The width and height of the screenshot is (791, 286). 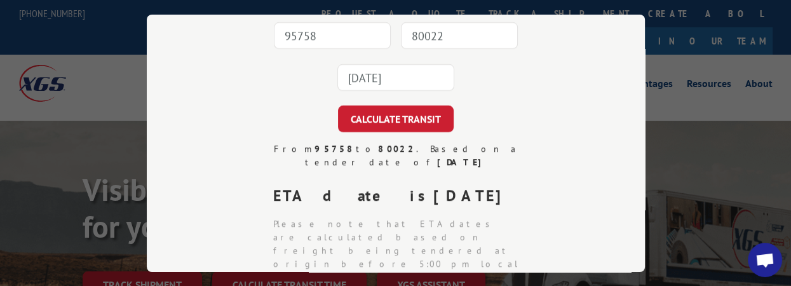 What do you see at coordinates (397, 149) in the screenshot?
I see `strong: 80022` at bounding box center [397, 149].